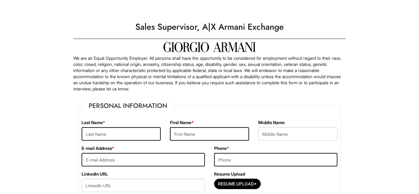 Image resolution: width=419 pixels, height=194 pixels. I want to click on label: E-mail Address, so click(98, 149).